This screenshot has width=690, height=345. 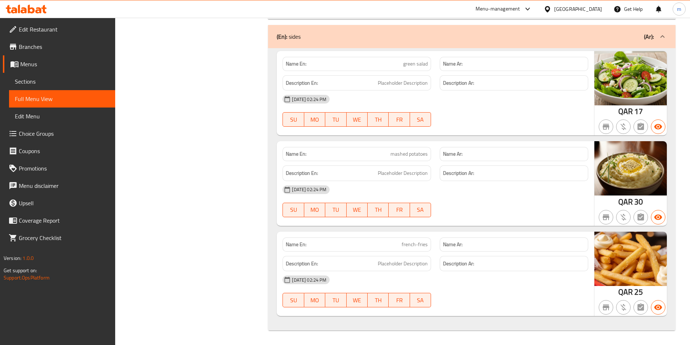 What do you see at coordinates (65, 64) in the screenshot?
I see `span: Menus` at bounding box center [65, 64].